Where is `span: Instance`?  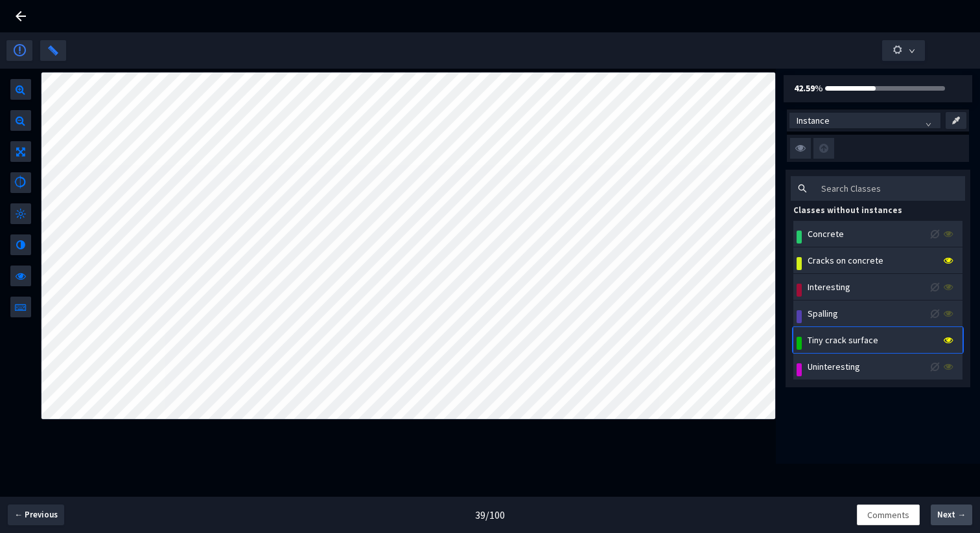 span: Instance is located at coordinates (864, 121).